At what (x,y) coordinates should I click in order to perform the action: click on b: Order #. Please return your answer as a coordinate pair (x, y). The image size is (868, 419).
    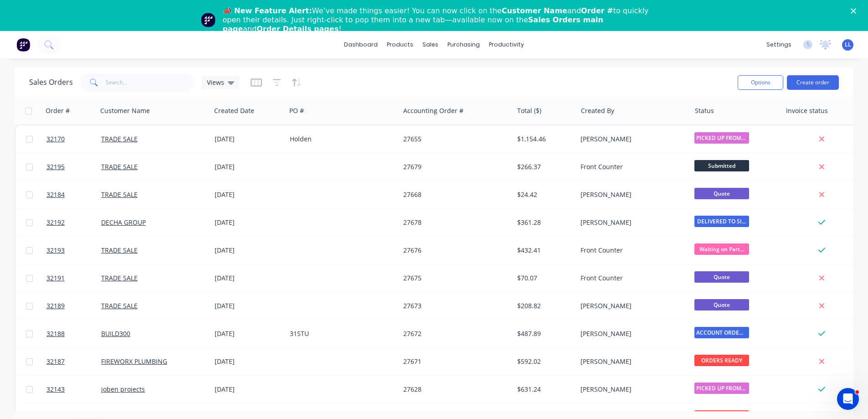
    Looking at the image, I should click on (596, 11).